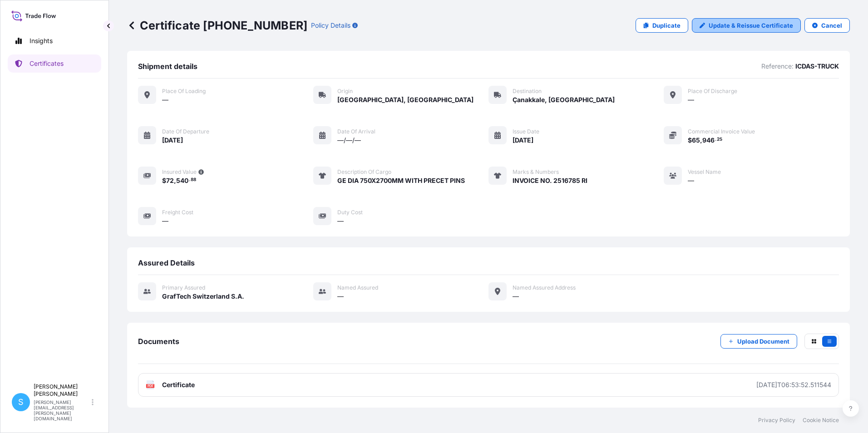  What do you see at coordinates (168, 66) in the screenshot?
I see `span: Shipment details` at bounding box center [168, 66].